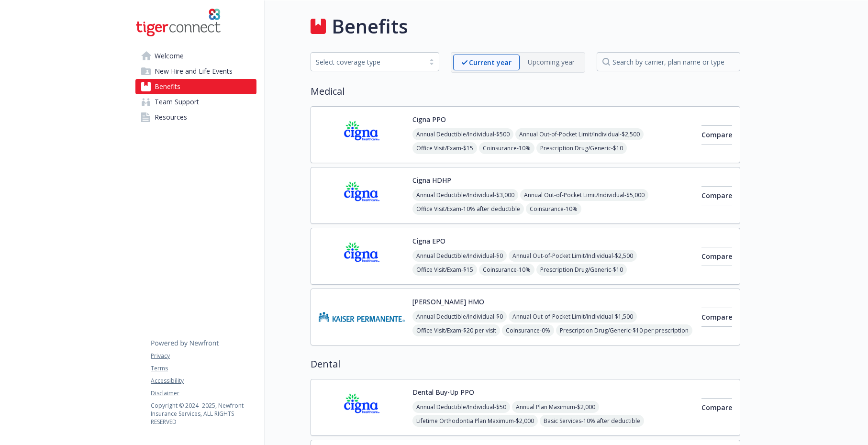 Image resolution: width=868 pixels, height=445 pixels. Describe the element at coordinates (456, 331) in the screenshot. I see `span: Office Visit/Exam - $20 per visit` at that location.